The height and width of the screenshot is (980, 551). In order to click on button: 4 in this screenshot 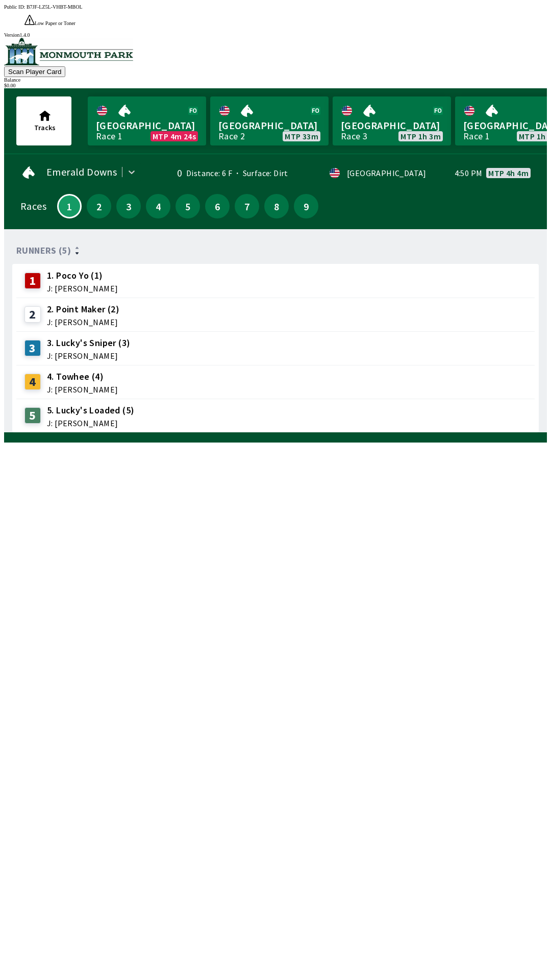, I will do `click(158, 206)`.